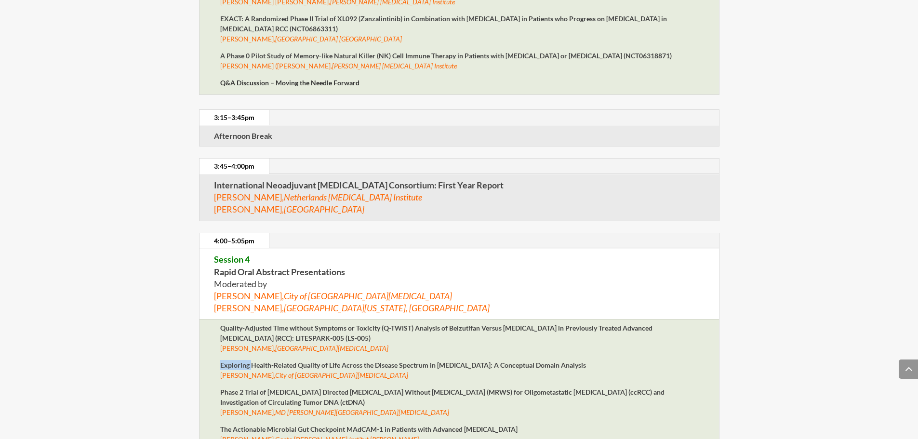 The image size is (918, 439). Describe the element at coordinates (280, 265) in the screenshot. I see `strong: Rapid Oral Abstract Presentations` at that location.